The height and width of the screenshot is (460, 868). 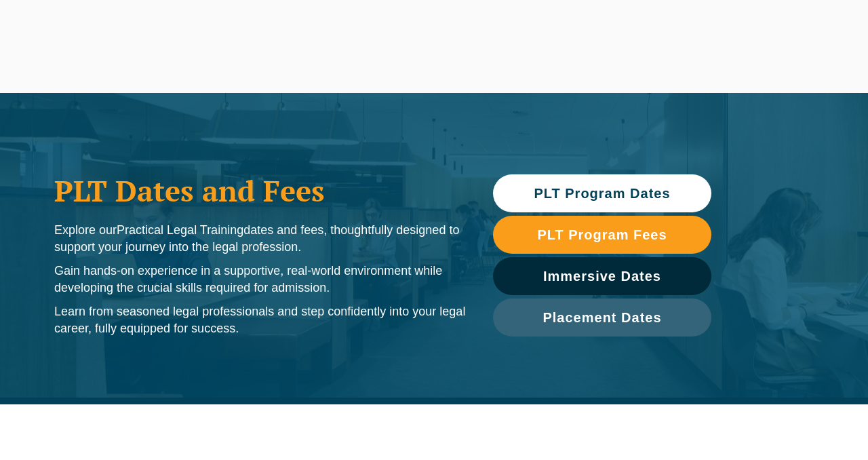 I want to click on span: Practical Legal Training, so click(x=180, y=230).